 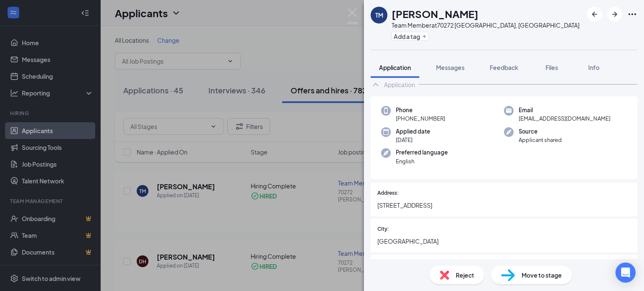 What do you see at coordinates (464, 275) in the screenshot?
I see `span: Reject` at bounding box center [464, 275].